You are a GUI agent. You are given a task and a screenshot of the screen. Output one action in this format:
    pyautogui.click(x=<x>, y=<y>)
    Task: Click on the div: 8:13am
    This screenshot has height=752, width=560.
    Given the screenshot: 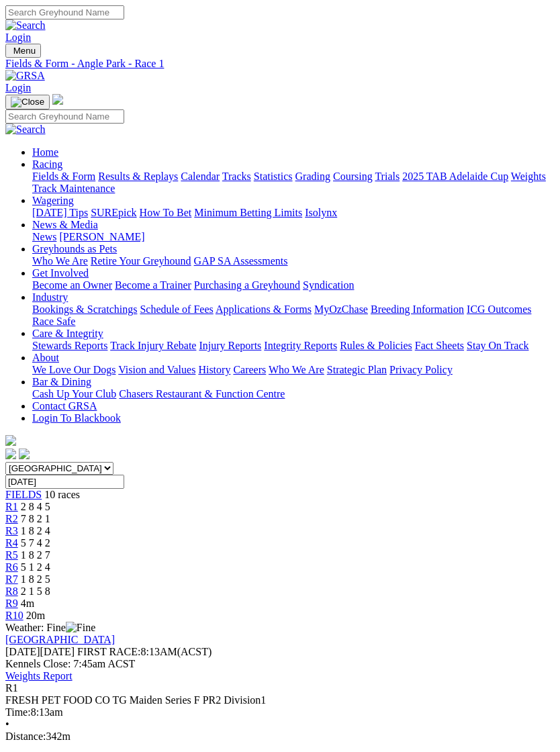 What is the action you would take?
    pyautogui.click(x=280, y=712)
    